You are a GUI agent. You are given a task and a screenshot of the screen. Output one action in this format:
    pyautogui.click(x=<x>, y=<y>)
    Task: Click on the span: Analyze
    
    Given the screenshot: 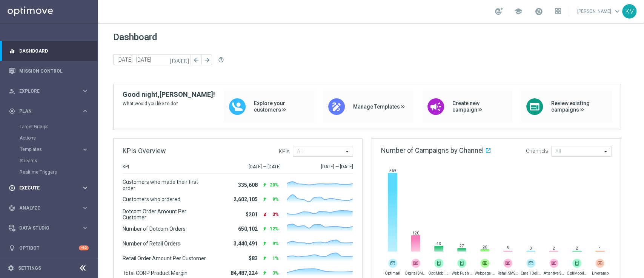 What is the action you would take?
    pyautogui.click(x=50, y=208)
    